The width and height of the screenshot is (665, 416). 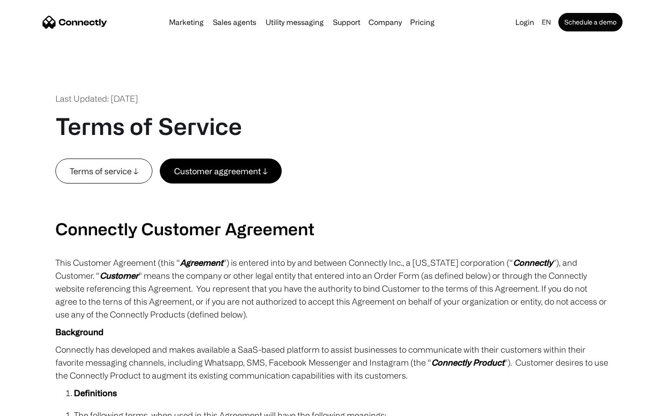 What do you see at coordinates (95, 393) in the screenshot?
I see `strong: Definitions` at bounding box center [95, 393].